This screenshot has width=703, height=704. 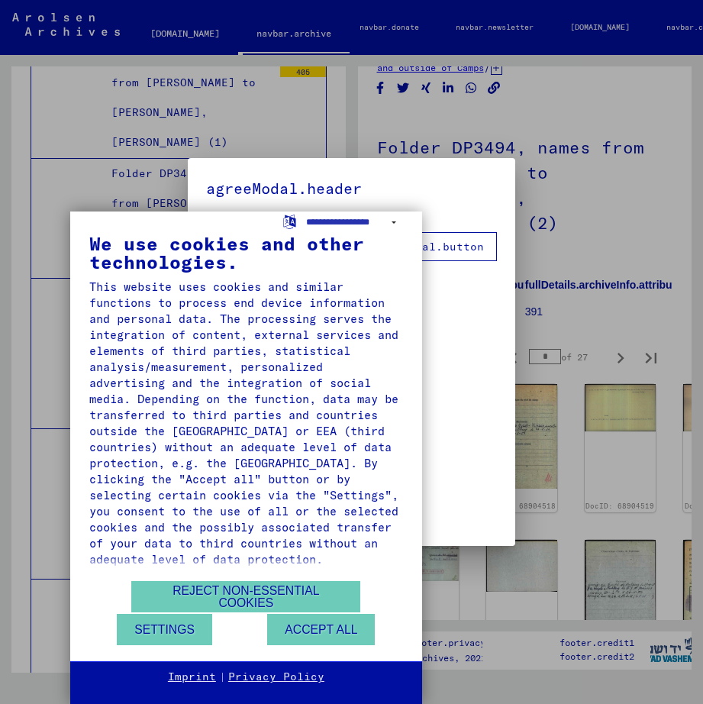 I want to click on a: Imprint, so click(x=192, y=677).